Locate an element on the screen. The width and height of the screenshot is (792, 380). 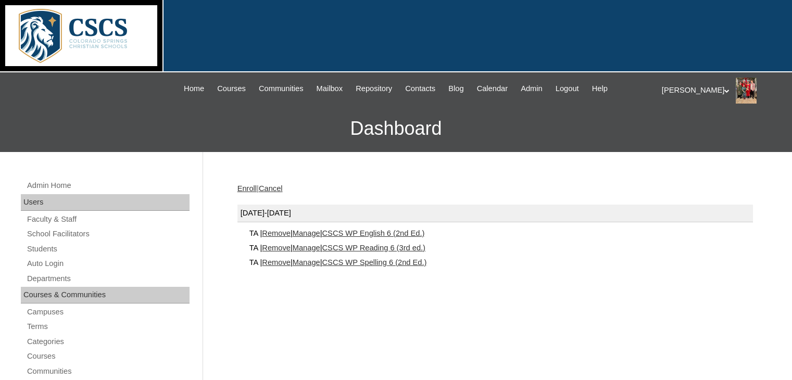
a: CSCS WP Reading 6 (3rd ed.) is located at coordinates (374, 248).